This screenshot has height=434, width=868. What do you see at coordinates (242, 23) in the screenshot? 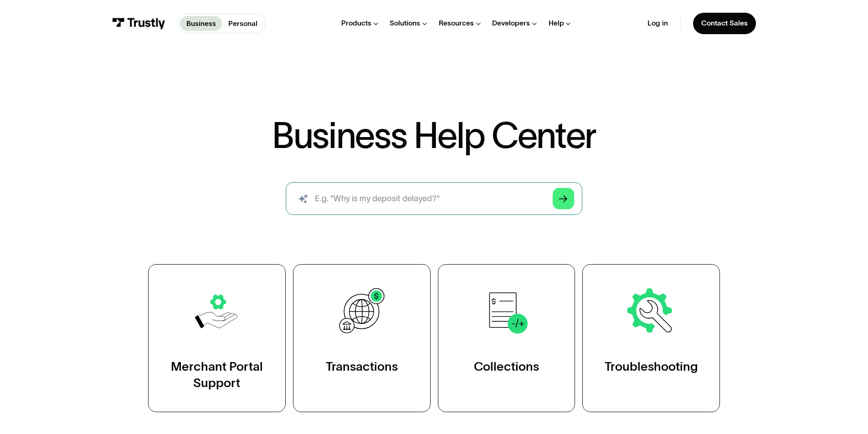
I see `a: Personal` at bounding box center [242, 23].